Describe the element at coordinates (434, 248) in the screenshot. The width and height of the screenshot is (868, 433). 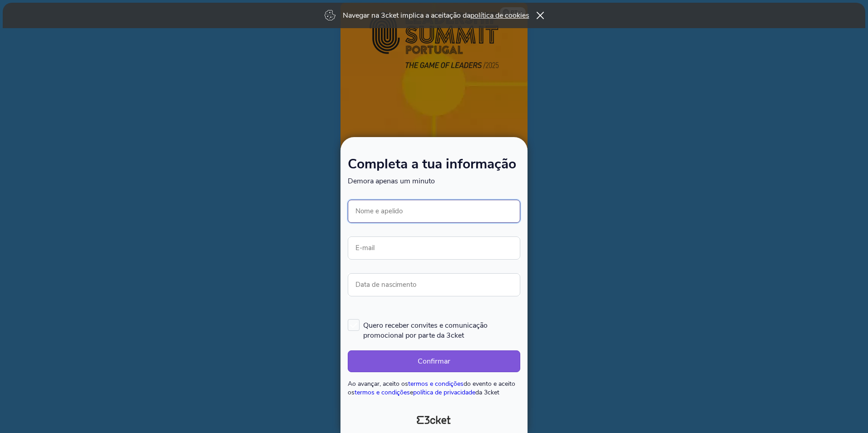
I see `input: E-mail` at that location.